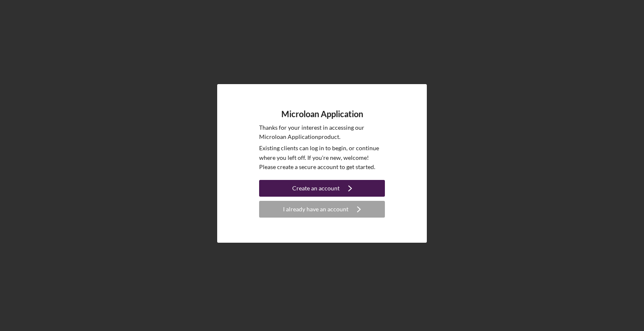  I want to click on a: Create an account, so click(322, 189).